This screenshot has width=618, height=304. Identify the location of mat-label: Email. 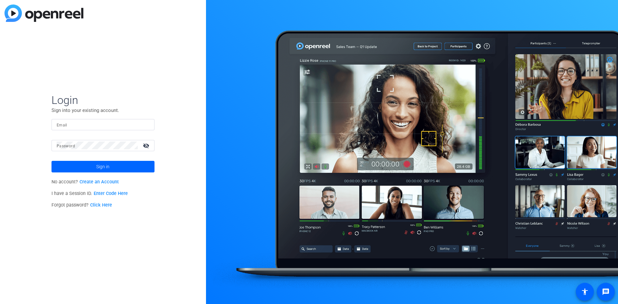
(62, 125).